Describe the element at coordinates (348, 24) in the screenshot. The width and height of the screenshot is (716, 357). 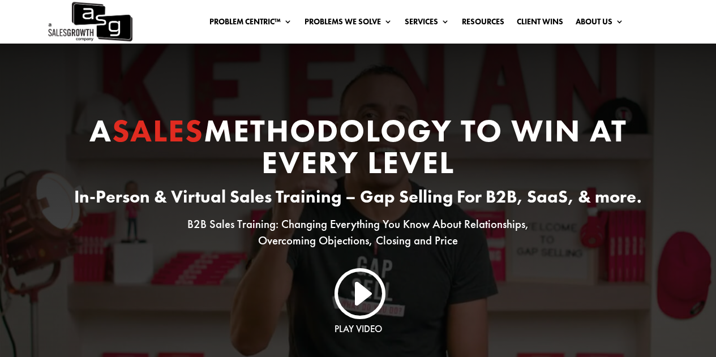
I see `a: Problems We Solve` at that location.